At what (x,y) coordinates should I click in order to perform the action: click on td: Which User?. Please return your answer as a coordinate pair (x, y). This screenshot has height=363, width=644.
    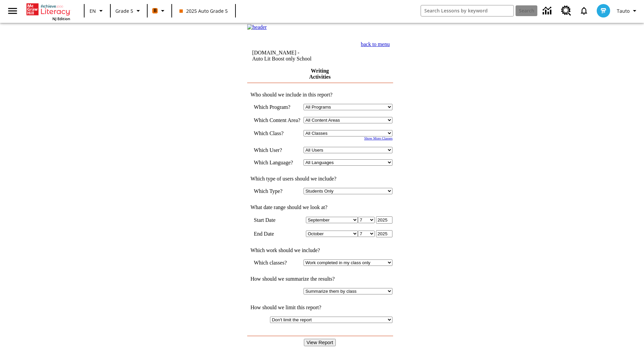
    Looking at the image, I should click on (277, 150).